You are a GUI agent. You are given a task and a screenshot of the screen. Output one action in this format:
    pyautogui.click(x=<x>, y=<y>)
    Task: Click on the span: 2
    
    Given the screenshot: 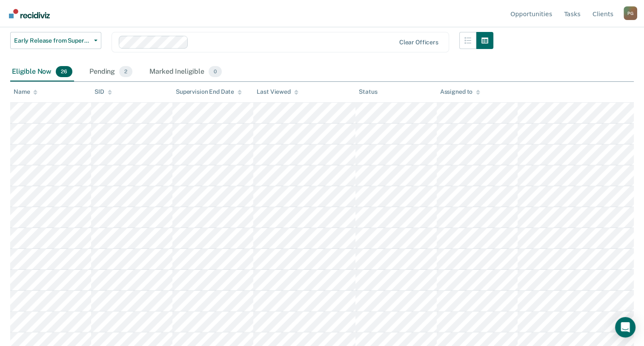 What is the action you would take?
    pyautogui.click(x=125, y=71)
    